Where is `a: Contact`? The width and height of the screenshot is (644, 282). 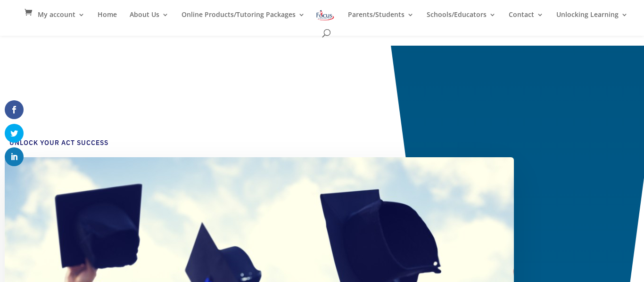 a: Contact is located at coordinates (526, 19).